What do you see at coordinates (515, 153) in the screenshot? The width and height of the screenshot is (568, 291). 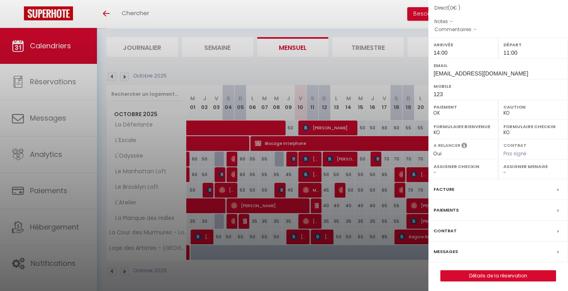 I see `span: Pas signé` at bounding box center [515, 153].